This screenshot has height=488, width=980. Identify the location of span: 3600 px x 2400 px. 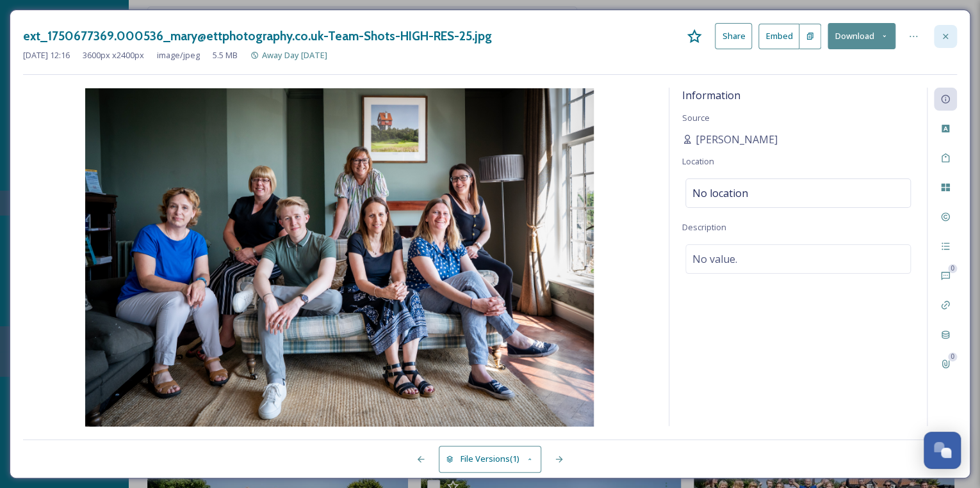
(114, 55).